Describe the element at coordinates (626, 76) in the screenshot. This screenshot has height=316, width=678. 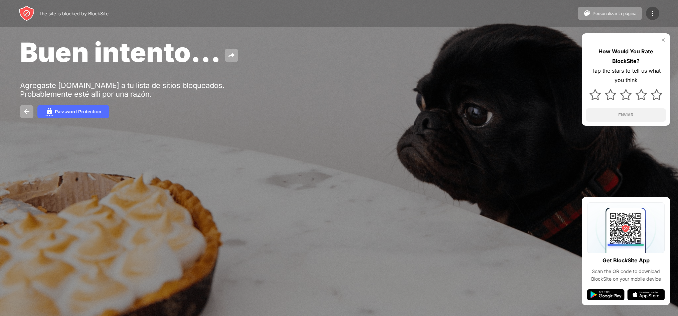
I see `div: Tap the stars to tell us what you think` at that location.